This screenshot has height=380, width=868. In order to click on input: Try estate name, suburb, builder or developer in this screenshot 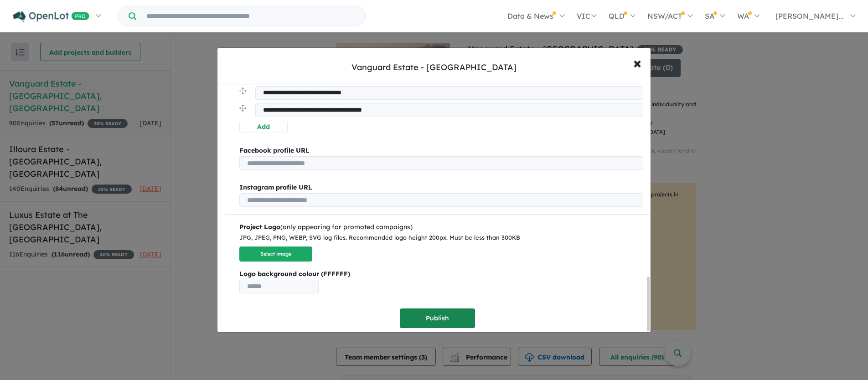, I will do `click(251, 16)`.